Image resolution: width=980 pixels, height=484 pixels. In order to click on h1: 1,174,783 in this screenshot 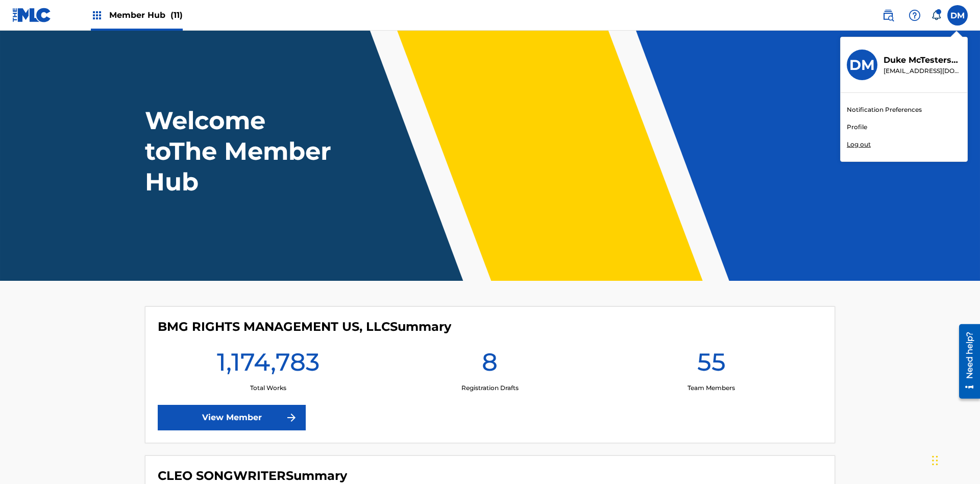, I will do `click(268, 365)`.